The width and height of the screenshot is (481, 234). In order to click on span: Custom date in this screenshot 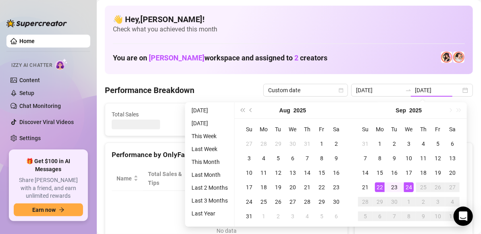, I will do `click(306, 90)`.